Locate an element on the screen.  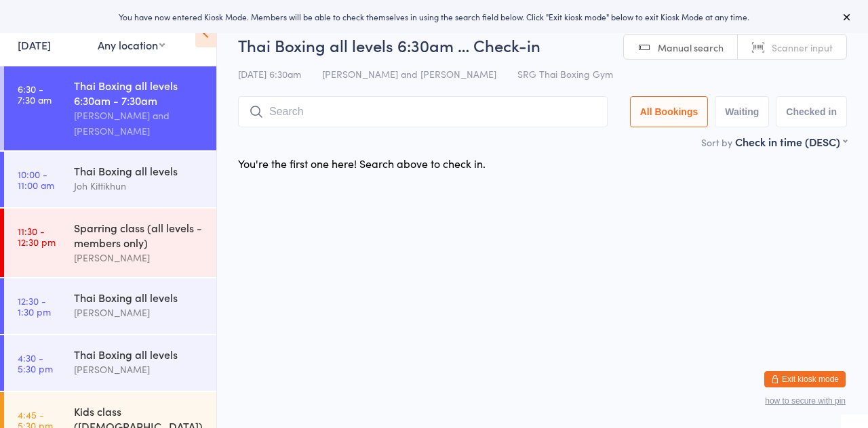
div: Thai Boxing all levels 6:30am - 7:30am is located at coordinates (139, 93).